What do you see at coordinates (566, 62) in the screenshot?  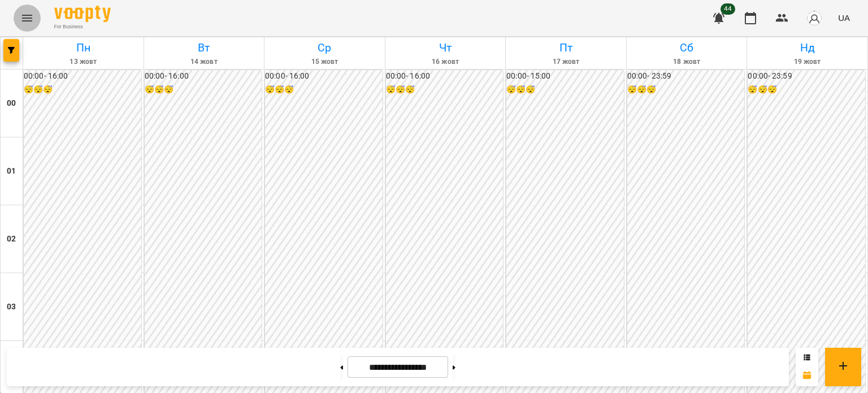 I see `h6: 17 жовт` at bounding box center [566, 62].